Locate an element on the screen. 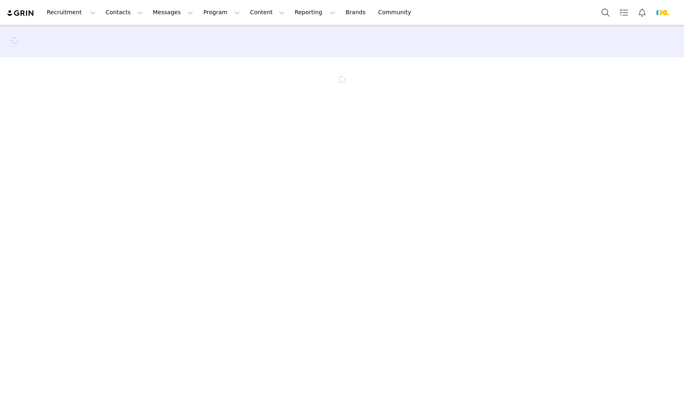 The height and width of the screenshot is (403, 684). button: Search is located at coordinates (605, 12).